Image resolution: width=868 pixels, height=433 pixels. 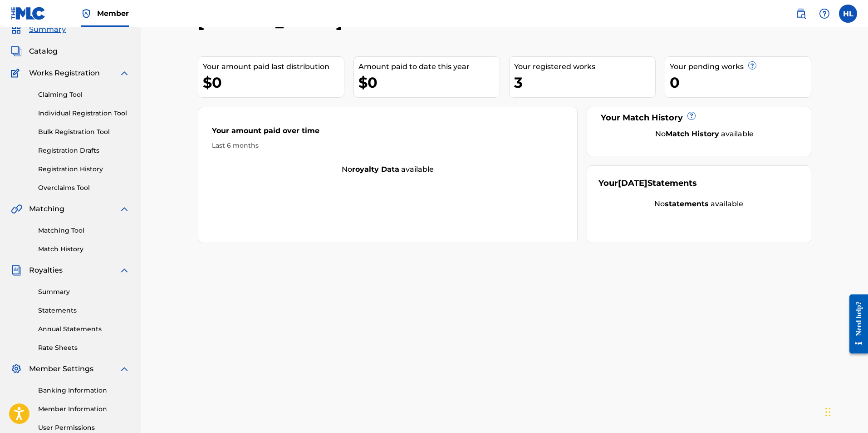 What do you see at coordinates (388, 133) in the screenshot?
I see `div: Your amount paid over time` at bounding box center [388, 133].